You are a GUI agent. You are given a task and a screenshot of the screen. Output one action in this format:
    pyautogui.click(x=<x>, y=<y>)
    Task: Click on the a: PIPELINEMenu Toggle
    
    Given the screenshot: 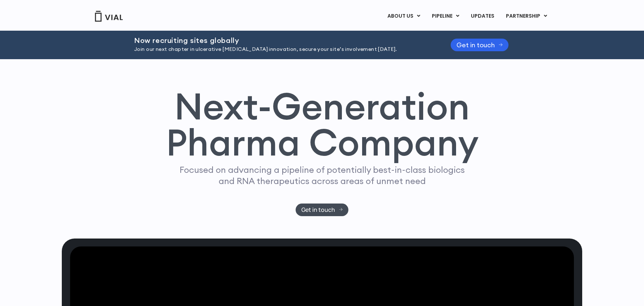 What is the action you would take?
    pyautogui.click(x=445, y=16)
    